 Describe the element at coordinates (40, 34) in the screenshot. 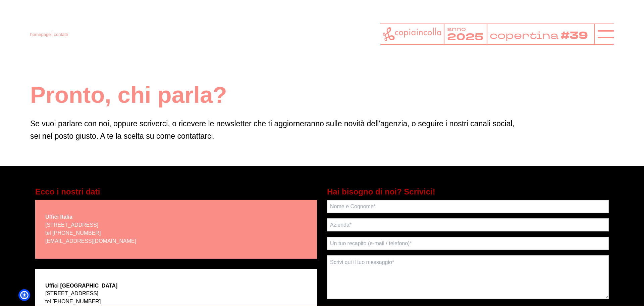

I see `a: homepage` at that location.